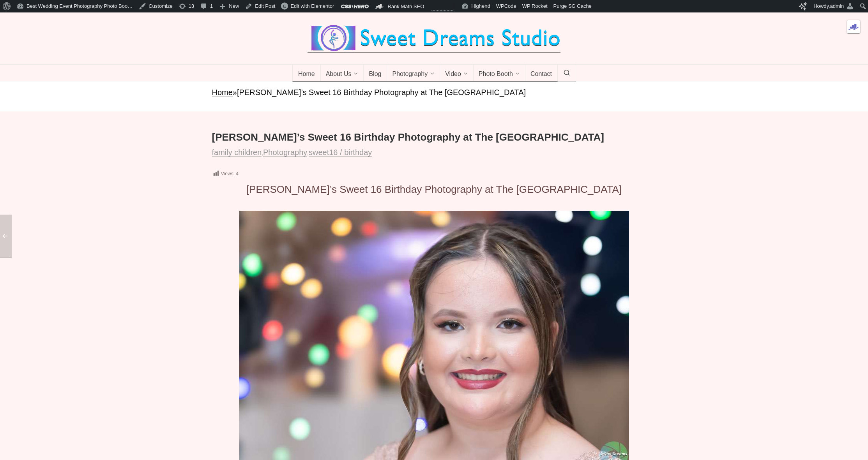 Image resolution: width=868 pixels, height=460 pixels. Describe the element at coordinates (837, 6) in the screenshot. I see `span: admin` at that location.